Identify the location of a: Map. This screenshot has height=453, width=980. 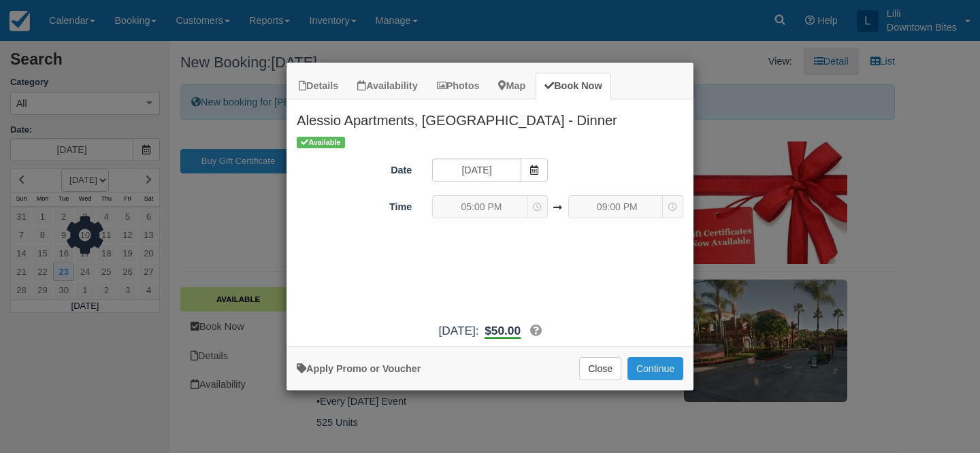
(512, 86).